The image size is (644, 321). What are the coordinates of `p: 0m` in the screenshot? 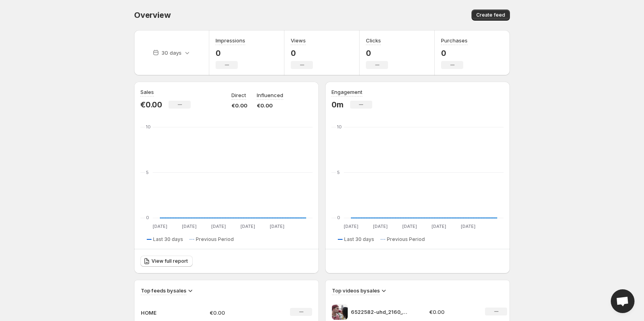 It's located at (338, 105).